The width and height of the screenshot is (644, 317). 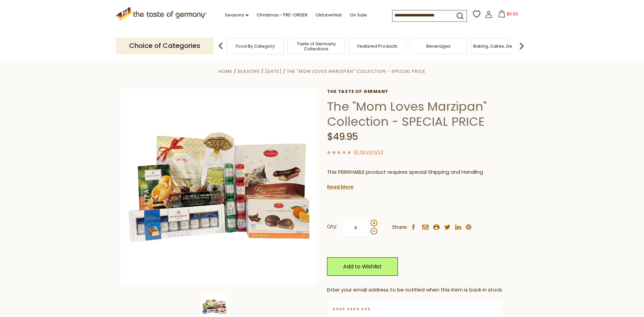 What do you see at coordinates (332, 227) in the screenshot?
I see `strong: Qty:` at bounding box center [332, 227].